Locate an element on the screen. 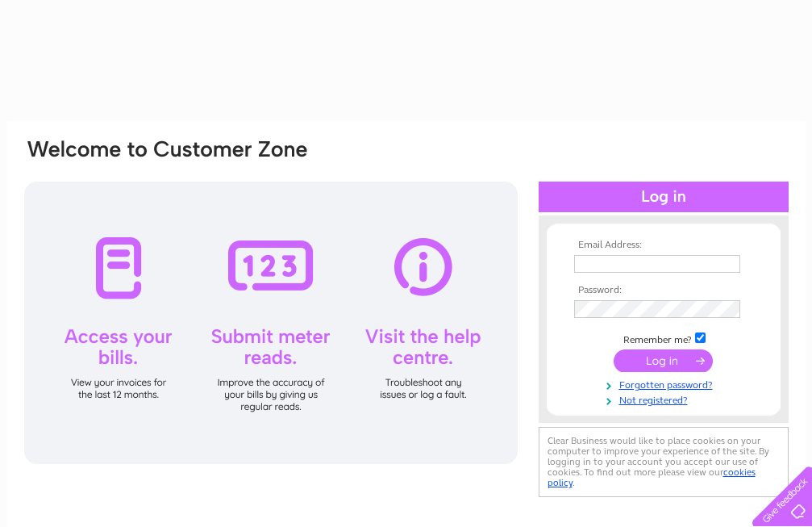 The image size is (812, 527). input: Submit is located at coordinates (663, 361).